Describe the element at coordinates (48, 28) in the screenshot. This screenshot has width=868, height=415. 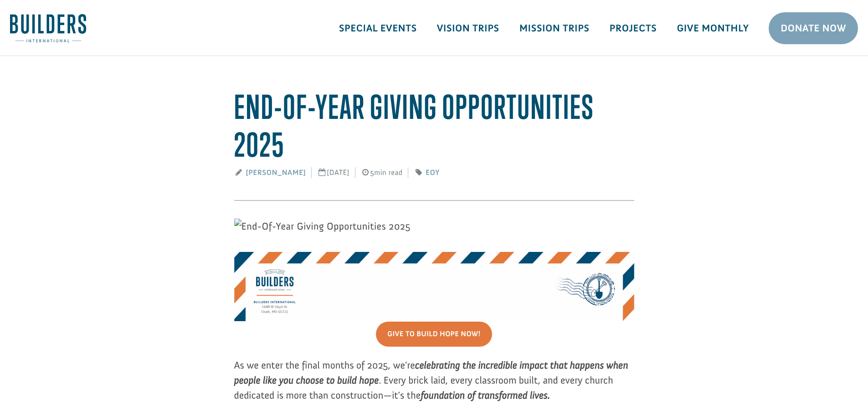
I see `img: Builders International` at that location.